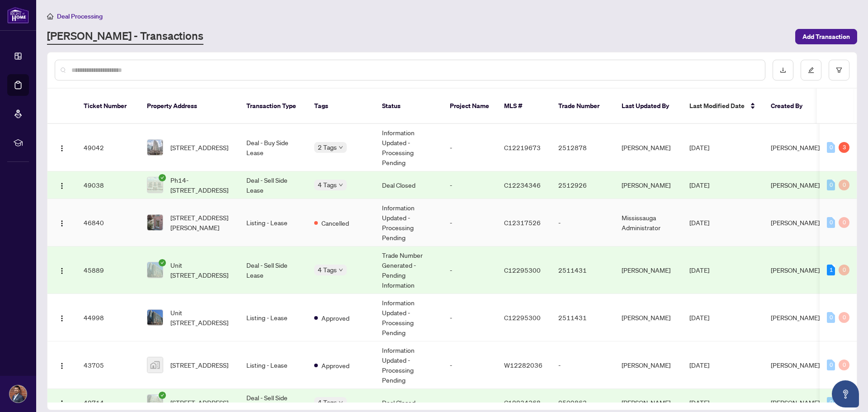 The width and height of the screenshot is (868, 412). What do you see at coordinates (50, 17) in the screenshot?
I see `span: home` at bounding box center [50, 17].